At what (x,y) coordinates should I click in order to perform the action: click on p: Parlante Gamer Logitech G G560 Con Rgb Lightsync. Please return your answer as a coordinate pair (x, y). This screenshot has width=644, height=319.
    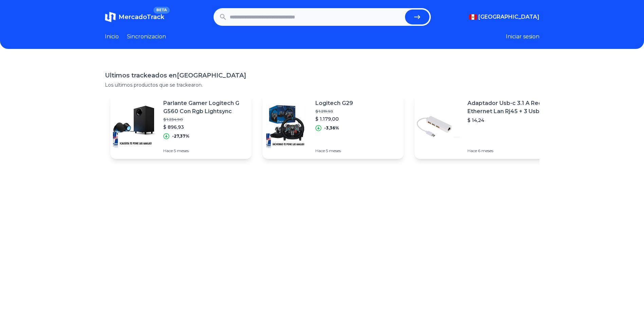
    Looking at the image, I should click on (205, 107).